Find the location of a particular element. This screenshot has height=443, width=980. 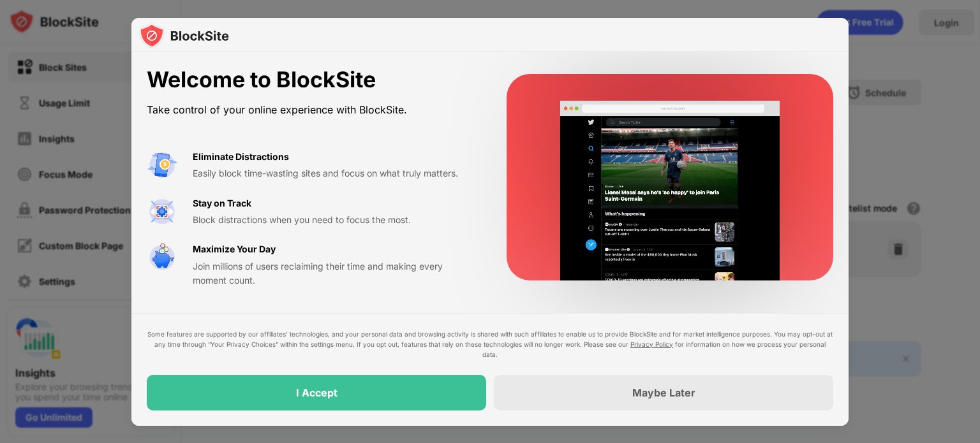

img: logo-blocksite.svg is located at coordinates (184, 35).